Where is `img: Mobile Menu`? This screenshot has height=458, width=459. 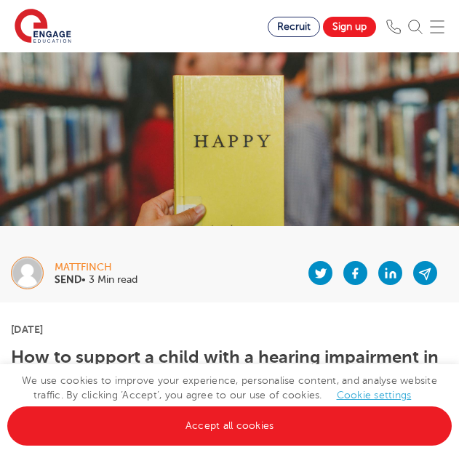 img: Mobile Menu is located at coordinates (437, 27).